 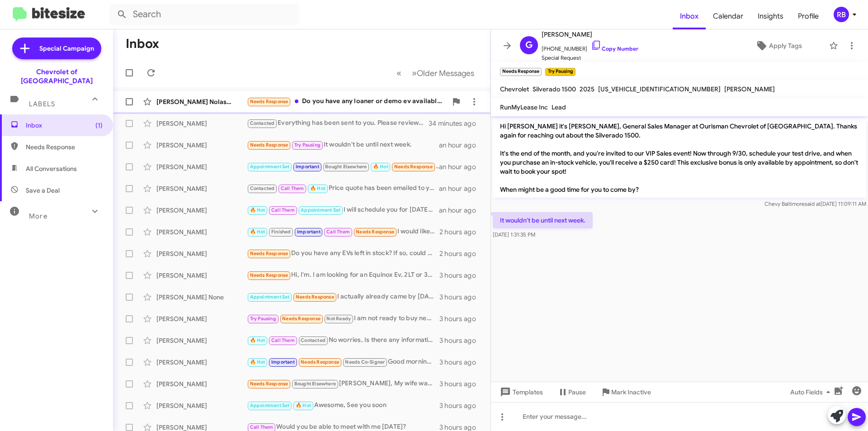 What do you see at coordinates (808, 16) in the screenshot?
I see `span: Profile` at bounding box center [808, 16].